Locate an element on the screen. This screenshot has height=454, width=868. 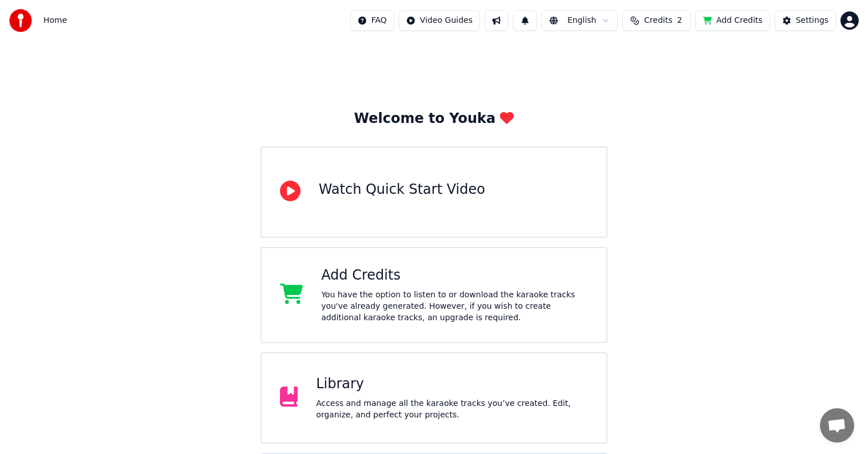
div: Watch Quick Start Video is located at coordinates (402, 190).